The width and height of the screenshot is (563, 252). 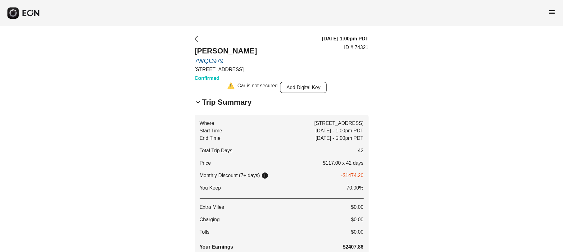 What do you see at coordinates (212, 207) in the screenshot?
I see `span: Extra Miles` at bounding box center [212, 207].